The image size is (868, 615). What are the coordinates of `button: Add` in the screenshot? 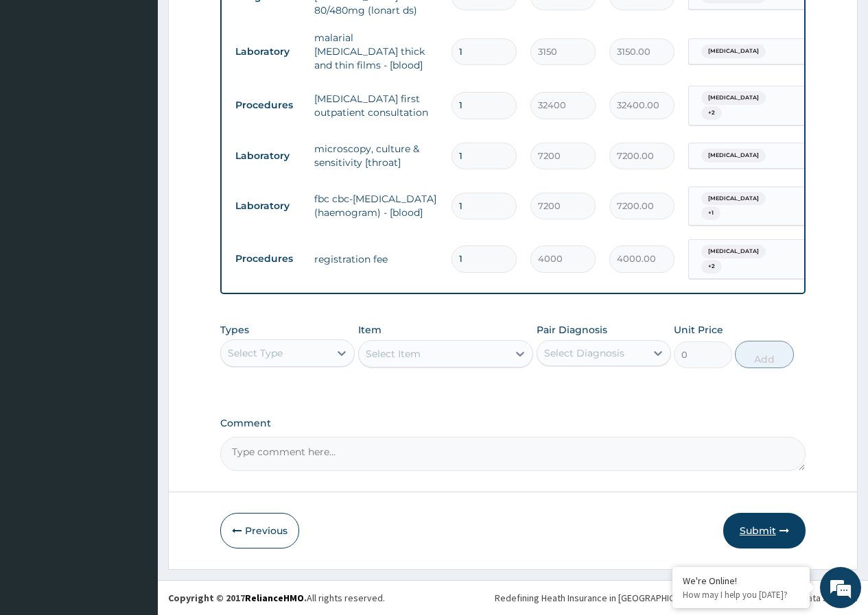 It's located at (763, 354).